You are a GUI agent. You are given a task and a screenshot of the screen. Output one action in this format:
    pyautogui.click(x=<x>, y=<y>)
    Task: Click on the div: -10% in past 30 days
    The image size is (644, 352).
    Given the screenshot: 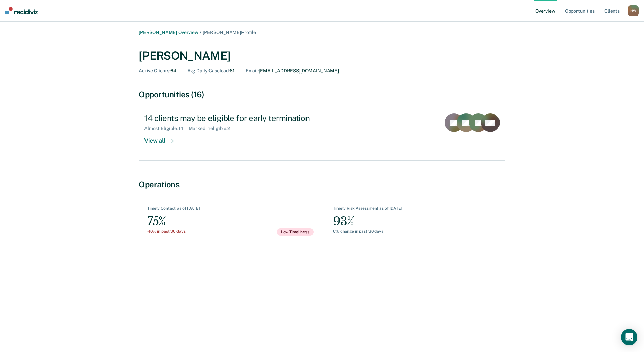 What is the action you would take?
    pyautogui.click(x=174, y=231)
    